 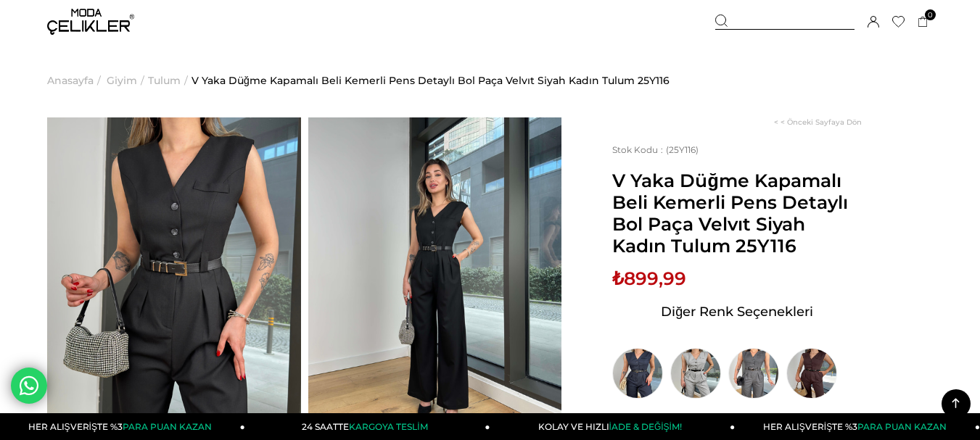 I want to click on span: Stok Kodu, so click(x=639, y=149).